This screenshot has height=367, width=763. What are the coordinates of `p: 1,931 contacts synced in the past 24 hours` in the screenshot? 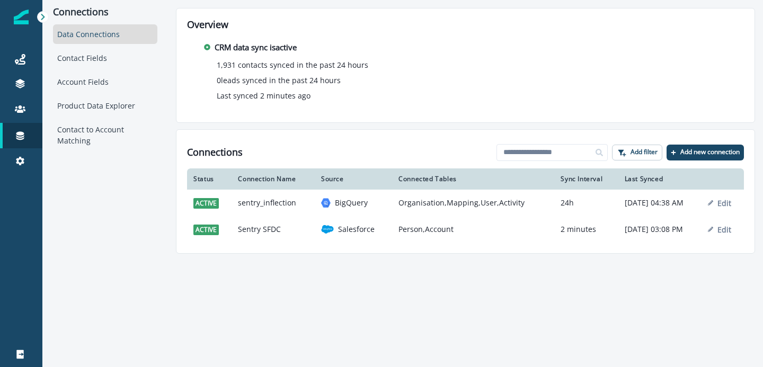 It's located at (292, 65).